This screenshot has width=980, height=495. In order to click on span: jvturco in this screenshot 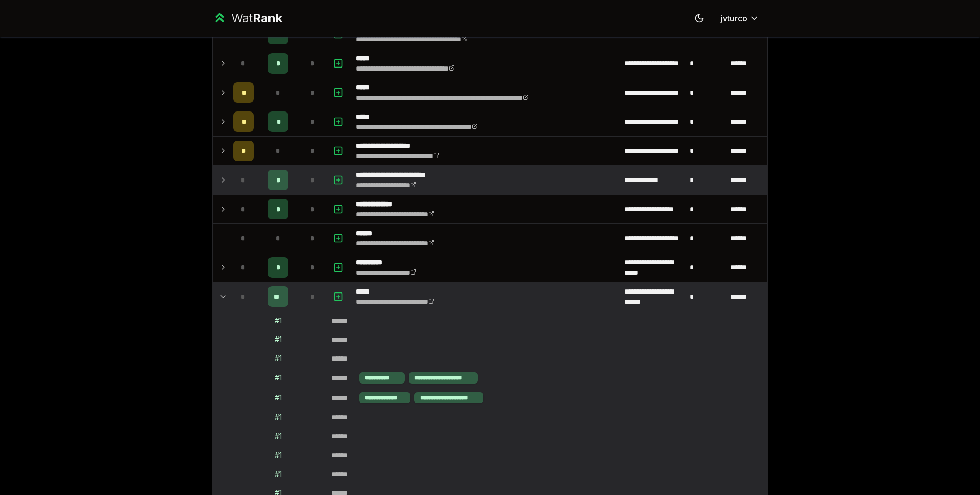, I will do `click(734, 18)`.